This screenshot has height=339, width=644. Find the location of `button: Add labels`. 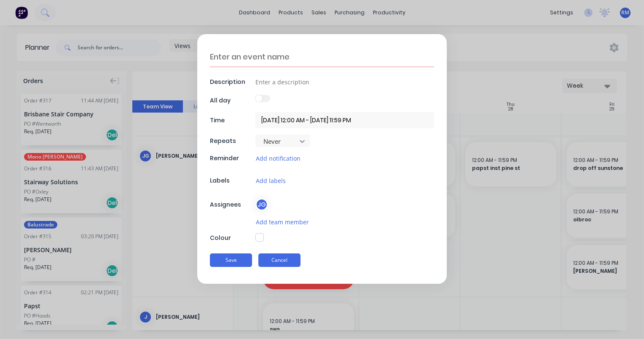

button: Add labels is located at coordinates (271, 180).